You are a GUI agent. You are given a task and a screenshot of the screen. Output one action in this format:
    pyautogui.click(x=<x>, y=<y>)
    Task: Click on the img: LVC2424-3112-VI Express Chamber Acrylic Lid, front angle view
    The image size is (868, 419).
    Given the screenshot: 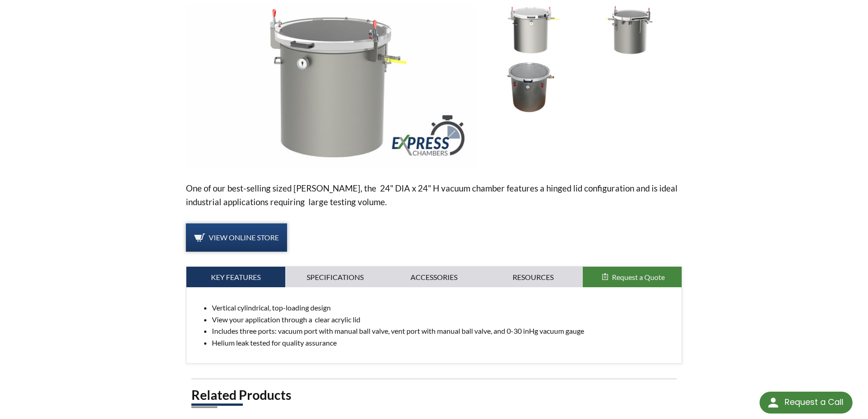 What is the action you would take?
    pyautogui.click(x=331, y=85)
    